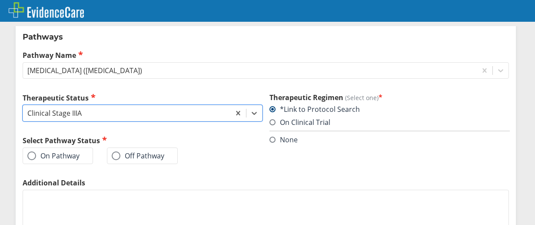  What do you see at coordinates (265, 37) in the screenshot?
I see `h2: Pathways` at bounding box center [265, 37].